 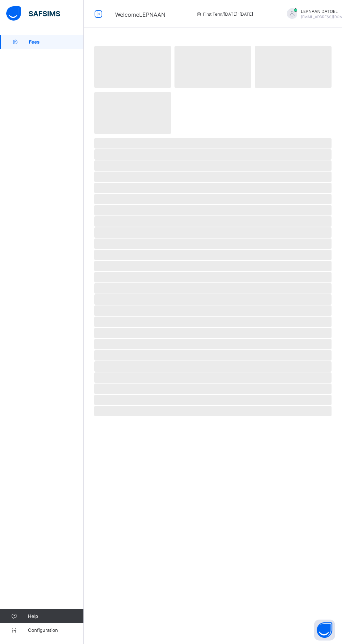 What do you see at coordinates (55, 616) in the screenshot?
I see `span: Help` at bounding box center [55, 616].